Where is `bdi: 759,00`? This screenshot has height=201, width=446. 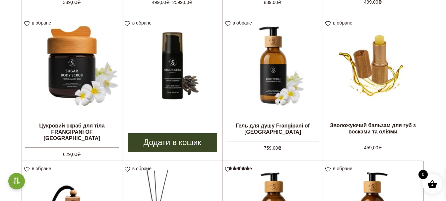 bdi: 759,00 is located at coordinates (273, 148).